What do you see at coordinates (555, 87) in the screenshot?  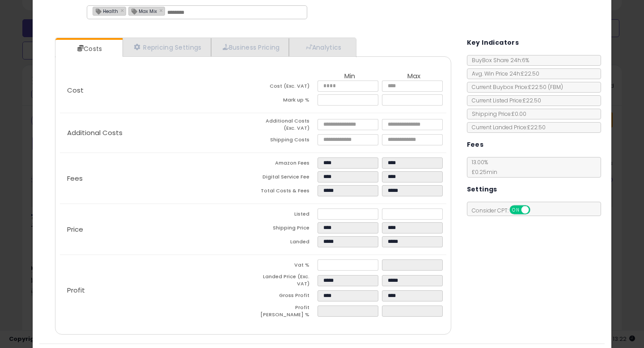 I see `span: ( FBM )` at bounding box center [555, 87].